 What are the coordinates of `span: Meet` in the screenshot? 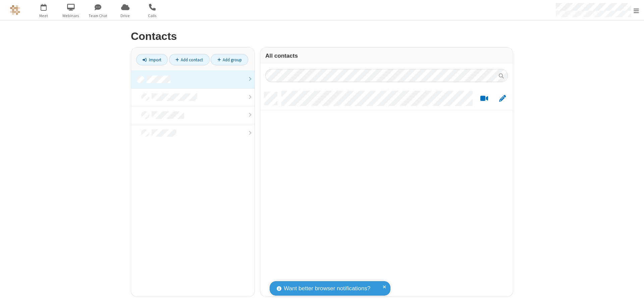 It's located at (44, 16).